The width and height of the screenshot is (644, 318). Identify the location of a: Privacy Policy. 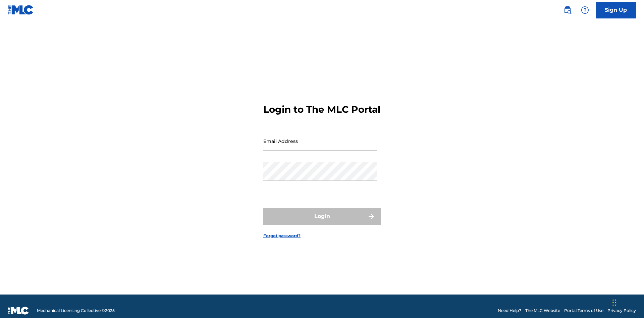
(622, 310).